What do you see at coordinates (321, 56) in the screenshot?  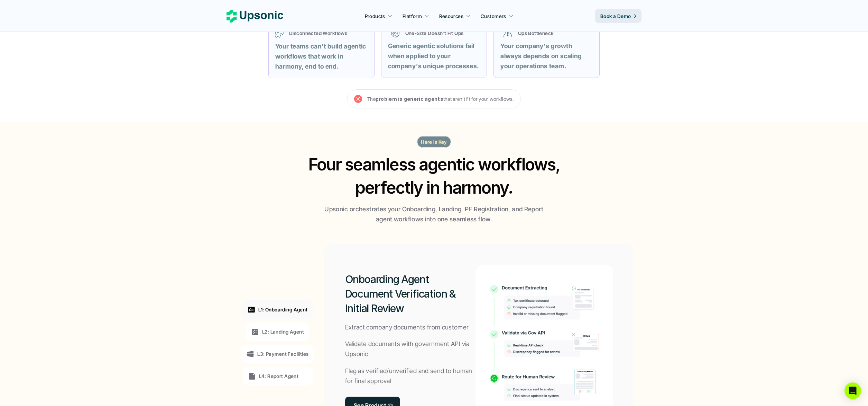 I see `strong: Your teams can’t build agentic workflows that work in harmony, end to end.` at bounding box center [321, 56].